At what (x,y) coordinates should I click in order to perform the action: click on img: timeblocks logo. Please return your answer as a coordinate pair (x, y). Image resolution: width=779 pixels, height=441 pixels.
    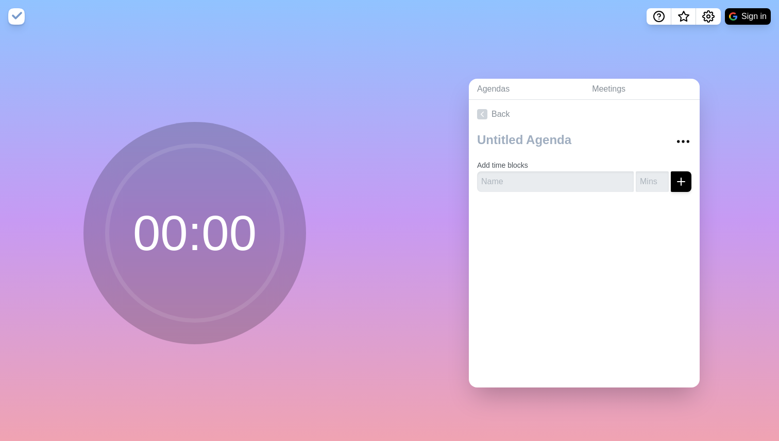
    Looking at the image, I should click on (16, 16).